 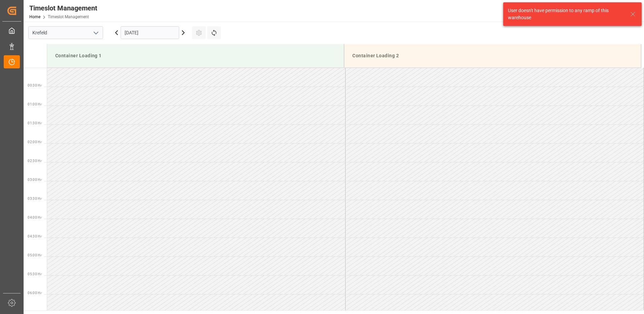 What do you see at coordinates (35, 123) in the screenshot?
I see `span: 01:30 Hr` at bounding box center [35, 123].